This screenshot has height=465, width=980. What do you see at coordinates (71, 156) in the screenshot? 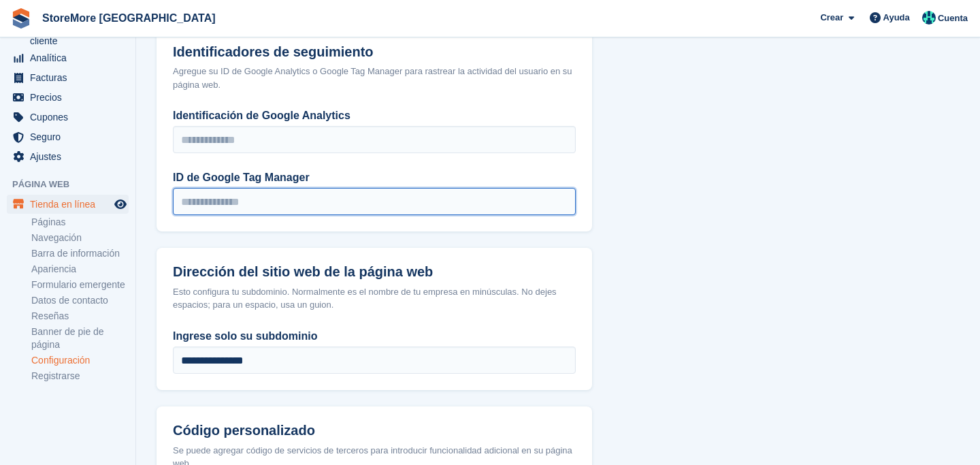
I see `span: Ajustes` at bounding box center [71, 156].